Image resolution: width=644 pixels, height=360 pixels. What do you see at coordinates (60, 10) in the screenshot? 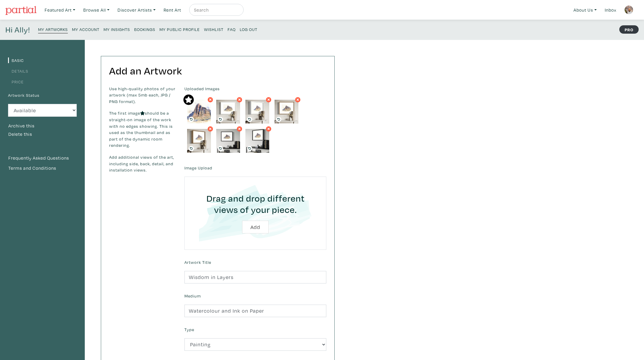
I see `a: Featured Art` at bounding box center [60, 10].